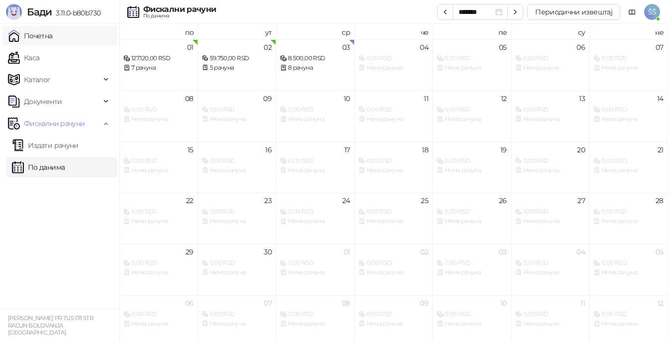 The image size is (668, 341). Describe the element at coordinates (629, 167) in the screenshot. I see `td: 2025-09-21` at that location.